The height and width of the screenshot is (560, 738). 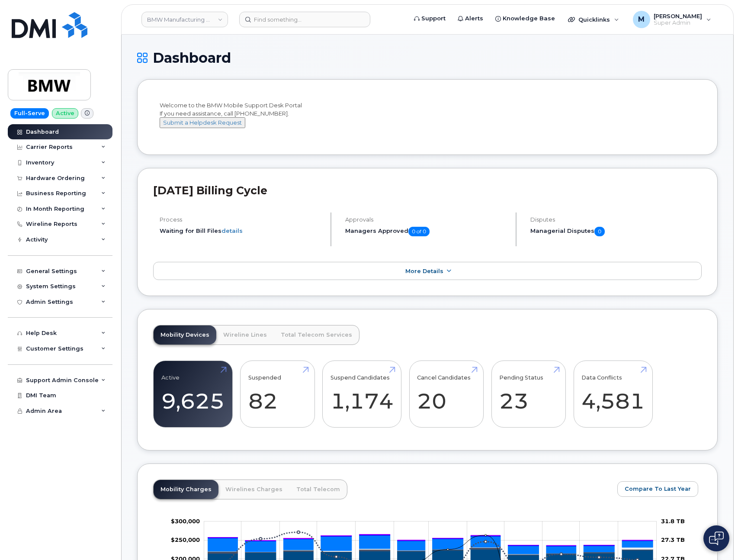 I want to click on img: Open chat, so click(x=716, y=538).